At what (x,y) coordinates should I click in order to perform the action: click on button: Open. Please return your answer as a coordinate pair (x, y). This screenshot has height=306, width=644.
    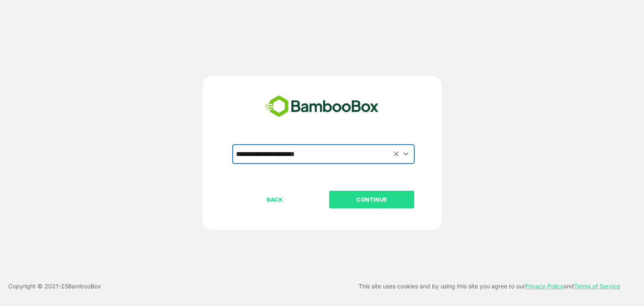
    Looking at the image, I should click on (406, 154).